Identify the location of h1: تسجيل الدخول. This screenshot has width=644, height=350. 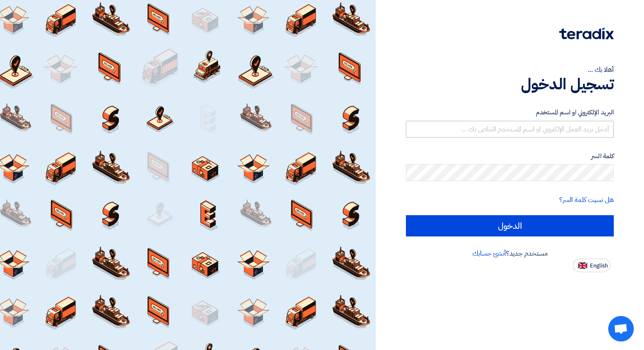
(510, 84).